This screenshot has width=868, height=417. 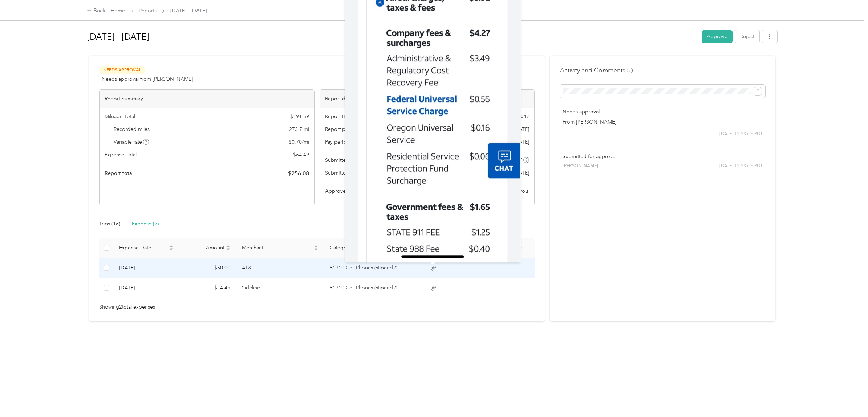 What do you see at coordinates (146, 268) in the screenshot?
I see `td: 9-30-2025` at bounding box center [146, 268].